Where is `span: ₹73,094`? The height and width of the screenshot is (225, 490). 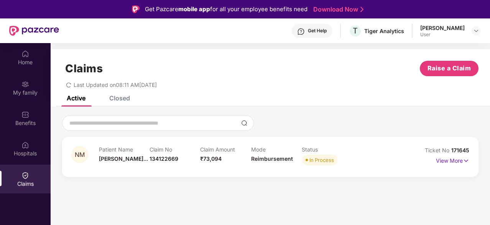 span: ₹73,094 is located at coordinates (211, 158).